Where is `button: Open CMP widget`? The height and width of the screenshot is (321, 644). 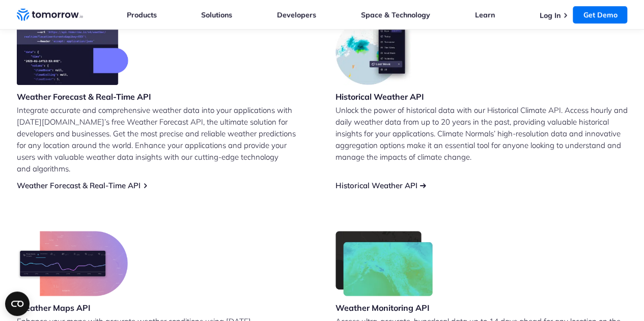 button: Open CMP widget is located at coordinates (17, 304).